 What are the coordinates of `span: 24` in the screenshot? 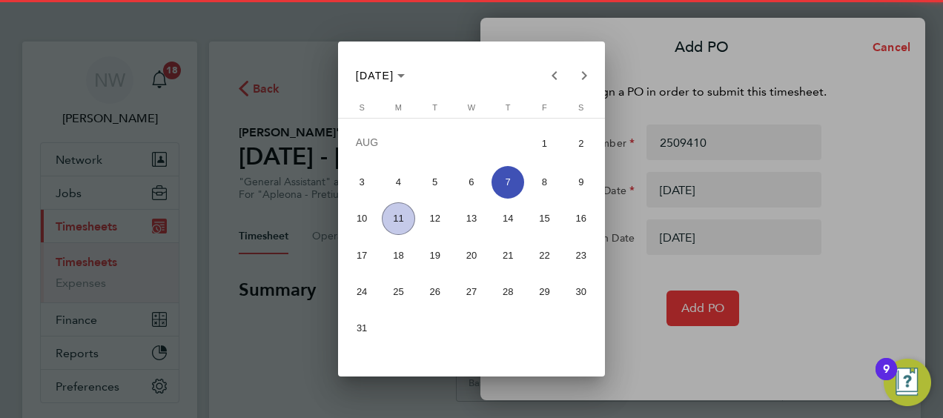 It's located at (362, 291).